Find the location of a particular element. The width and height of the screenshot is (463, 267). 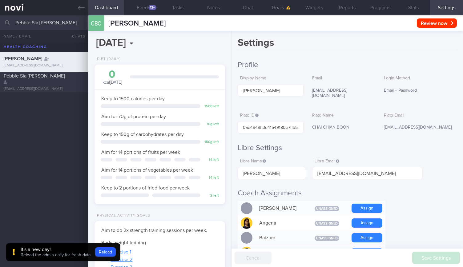

h2: Libre Settings is located at coordinates (347, 148).